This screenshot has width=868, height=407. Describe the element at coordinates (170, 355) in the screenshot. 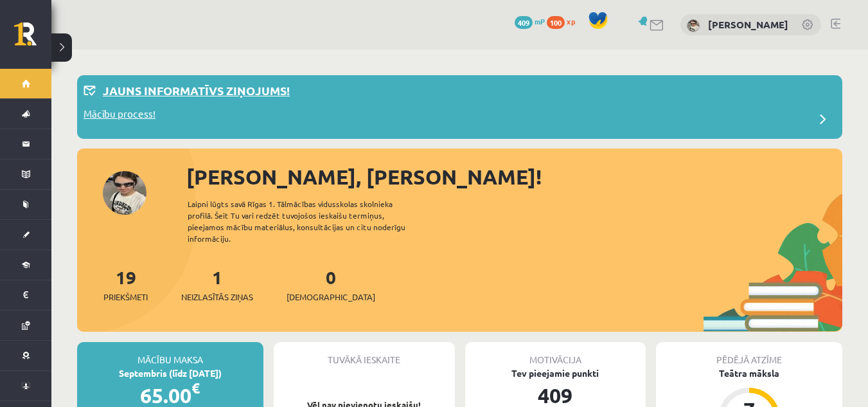

I see `div: Mācību maksa` at that location.